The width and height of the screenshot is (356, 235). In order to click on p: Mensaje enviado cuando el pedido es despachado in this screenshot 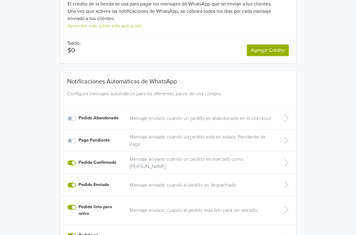, I will do `click(201, 185)`.